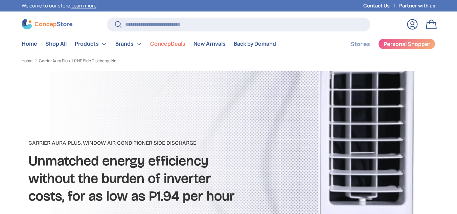 This screenshot has width=457, height=214. What do you see at coordinates (91, 44) in the screenshot?
I see `summary: Products` at bounding box center [91, 44].